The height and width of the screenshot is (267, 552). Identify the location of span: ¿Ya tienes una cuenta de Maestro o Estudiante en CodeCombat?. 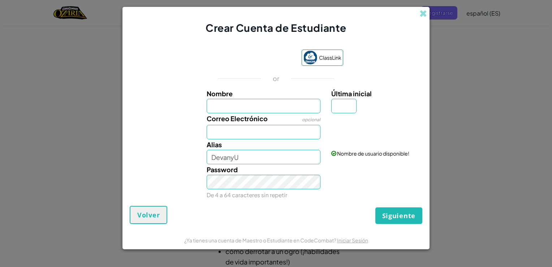
(261, 240).